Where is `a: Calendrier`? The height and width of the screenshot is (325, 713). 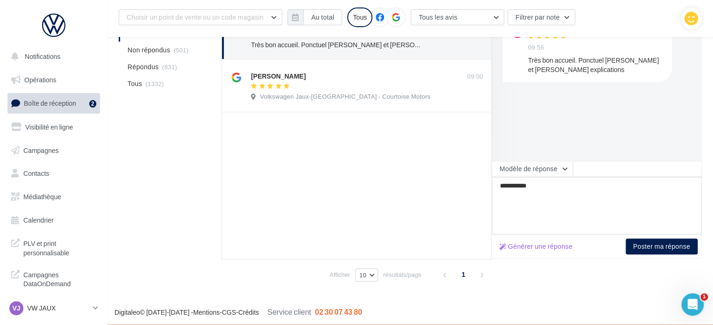 a: Calendrier is located at coordinates (54, 220).